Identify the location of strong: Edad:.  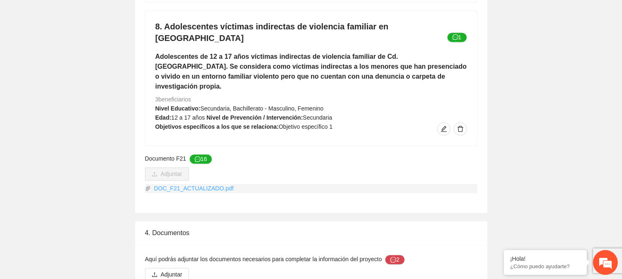
(163, 118).